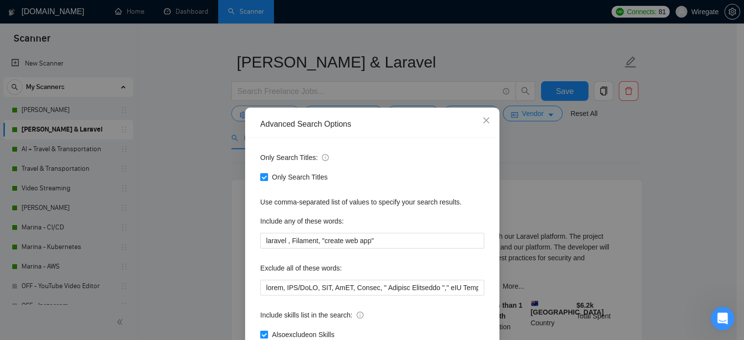 Image resolution: width=744 pixels, height=340 pixels. What do you see at coordinates (487, 121) in the screenshot?
I see `button: Close` at bounding box center [487, 121].